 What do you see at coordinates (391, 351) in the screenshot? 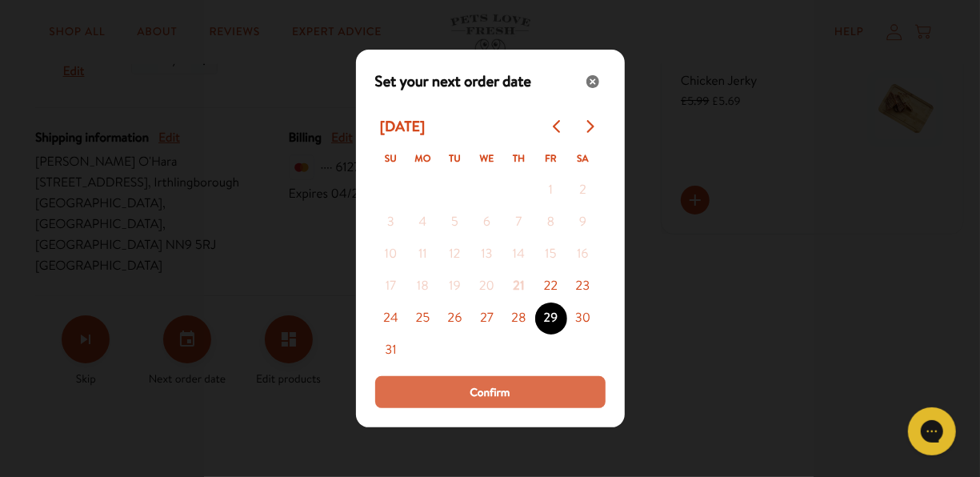
I see `button: 31` at bounding box center [391, 351].